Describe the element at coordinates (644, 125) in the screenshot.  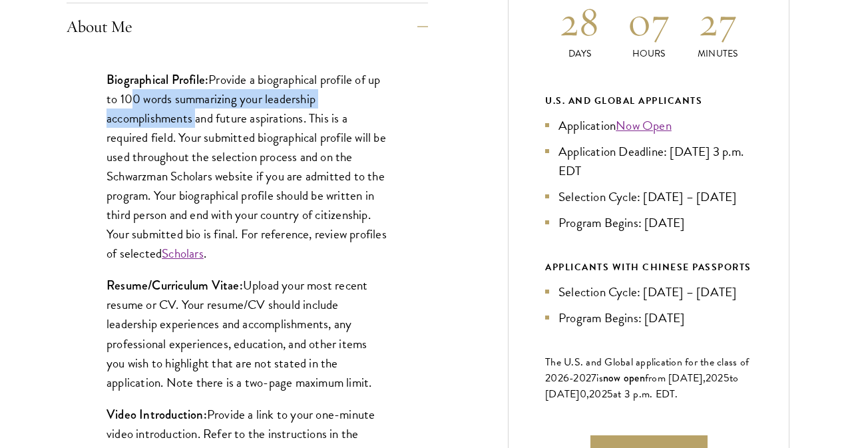
I see `a: Now Open` at that location.